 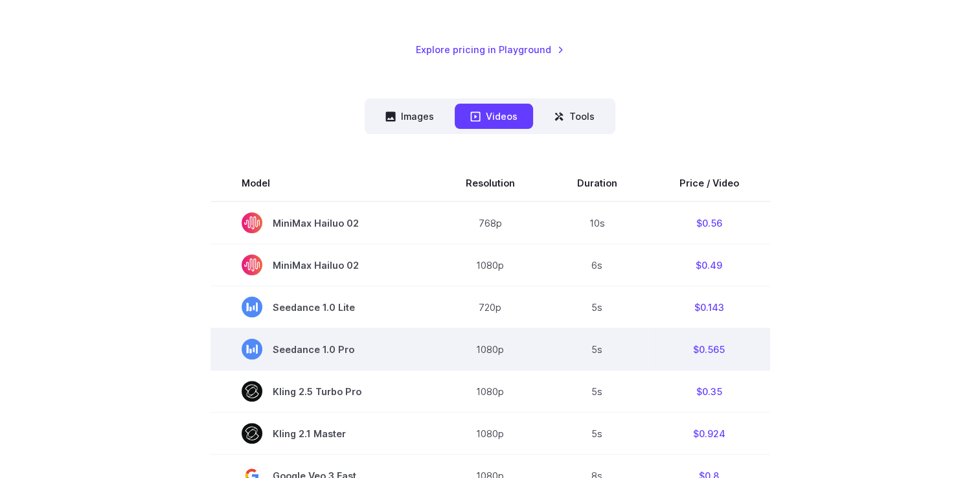 What do you see at coordinates (710, 223) in the screenshot?
I see `td: $0.56` at bounding box center [710, 223].